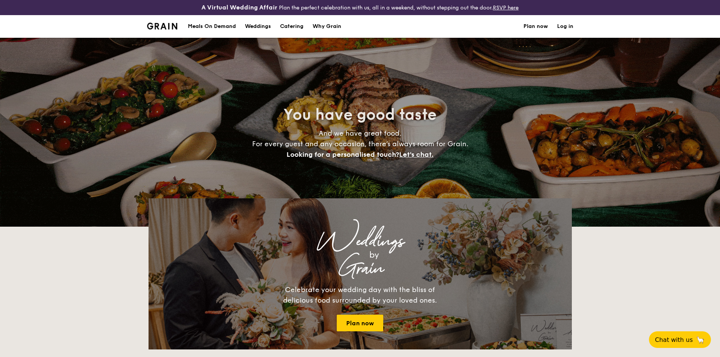 This screenshot has width=720, height=357. What do you see at coordinates (327, 26) in the screenshot?
I see `div: Why Grain` at bounding box center [327, 26].